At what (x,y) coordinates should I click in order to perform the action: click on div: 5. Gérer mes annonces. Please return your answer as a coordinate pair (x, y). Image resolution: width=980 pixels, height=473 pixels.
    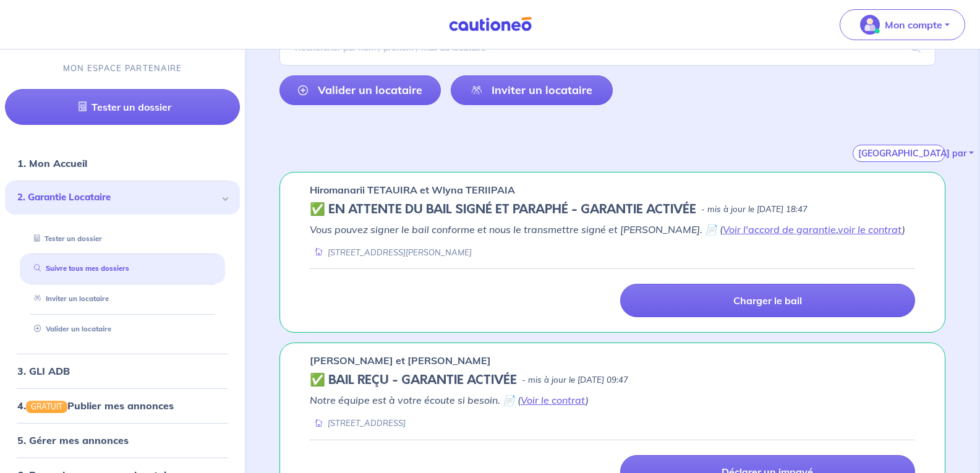
    Looking at the image, I should click on (122, 440).